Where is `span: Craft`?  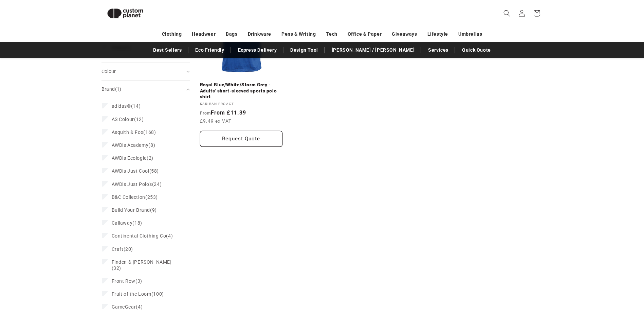
span: Craft is located at coordinates (117, 249).